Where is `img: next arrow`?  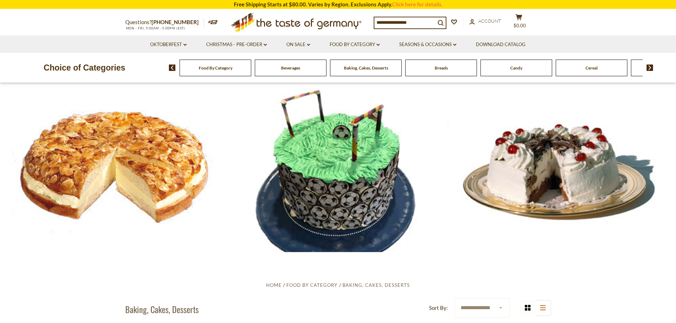
img: next arrow is located at coordinates (650, 68).